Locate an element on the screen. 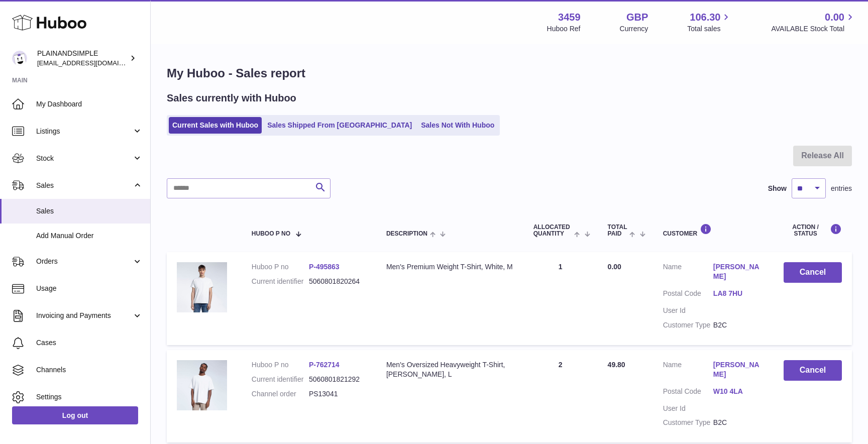 This screenshot has height=444, width=868. strong: 3459 is located at coordinates (569, 17).